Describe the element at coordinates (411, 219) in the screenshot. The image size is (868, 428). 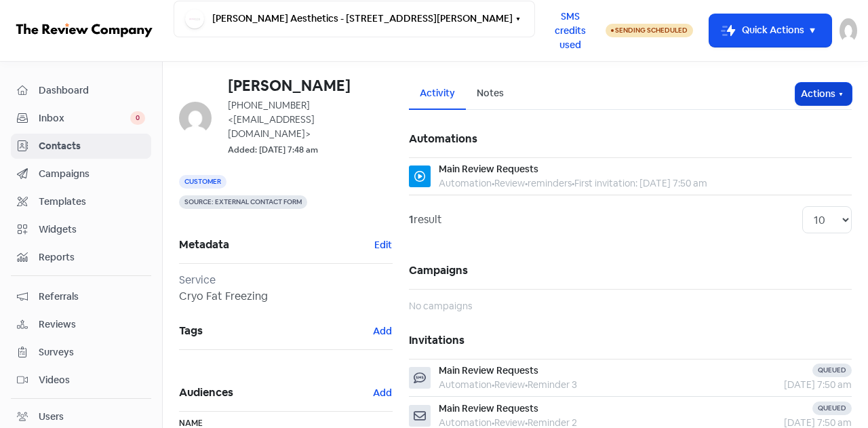
I see `strong: 1` at that location.